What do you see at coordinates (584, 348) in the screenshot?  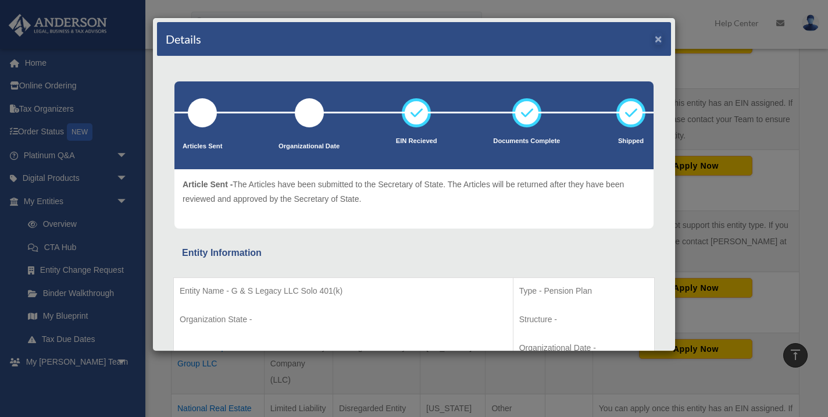 I see `p: Organizational Date -` at bounding box center [584, 348].